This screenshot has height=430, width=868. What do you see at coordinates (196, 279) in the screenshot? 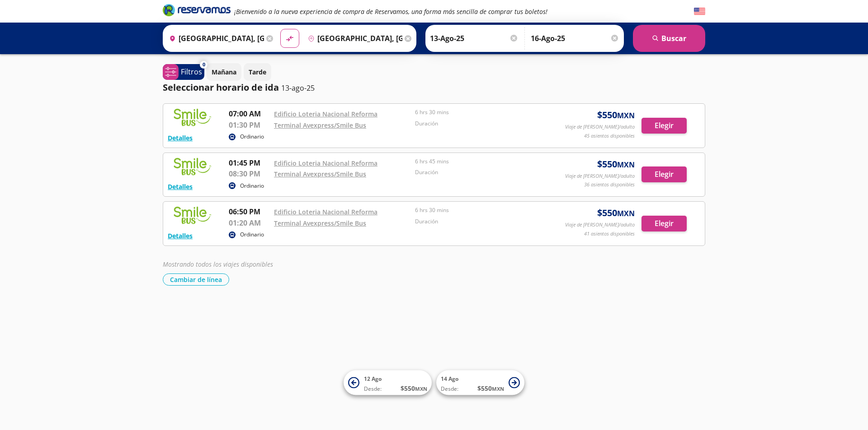
I see `button: Cambiar de línea` at bounding box center [196, 279].